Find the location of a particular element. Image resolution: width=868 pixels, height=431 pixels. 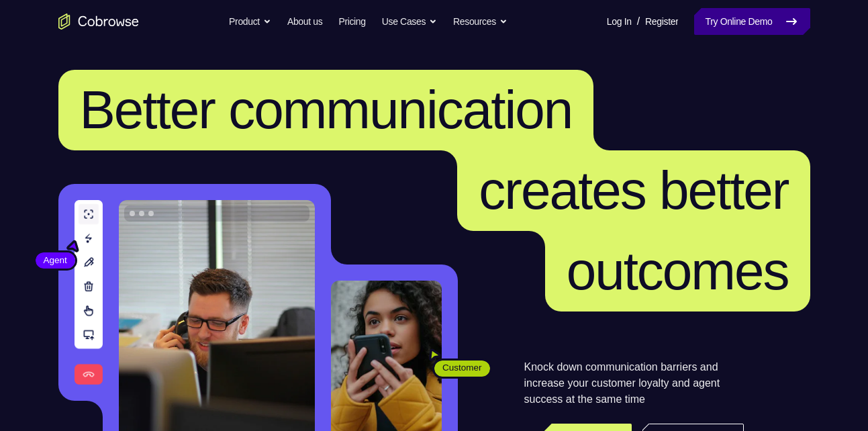

p: Knock down communication barriers and increase your customer loyalty and agent success at the sam... is located at coordinates (634, 383).